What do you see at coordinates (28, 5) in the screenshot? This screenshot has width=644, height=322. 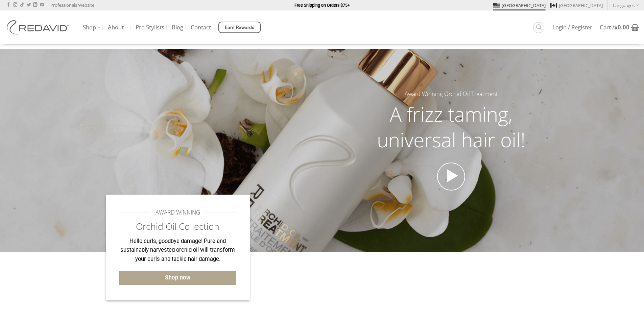 I see `a: Follow on Twitter` at bounding box center [28, 5].